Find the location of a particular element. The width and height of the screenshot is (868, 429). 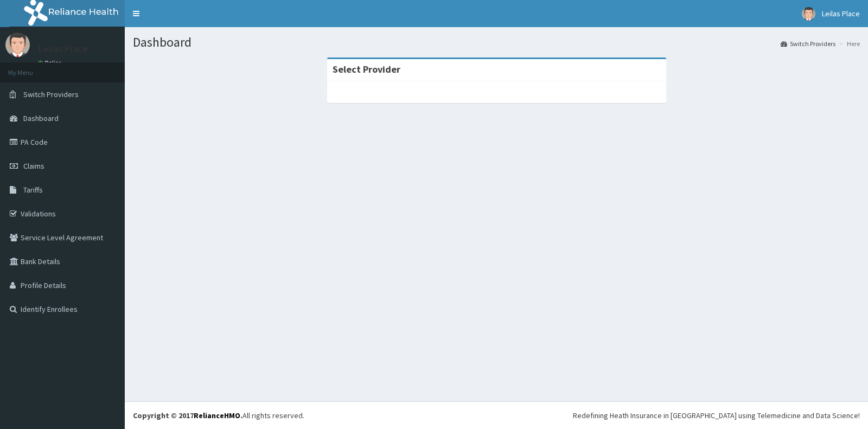

a: Online is located at coordinates (51, 63).